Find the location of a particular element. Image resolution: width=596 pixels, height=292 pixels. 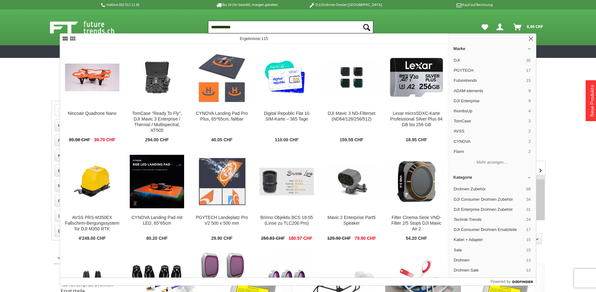

span: 4'249.00 CHF is located at coordinates (92, 238).